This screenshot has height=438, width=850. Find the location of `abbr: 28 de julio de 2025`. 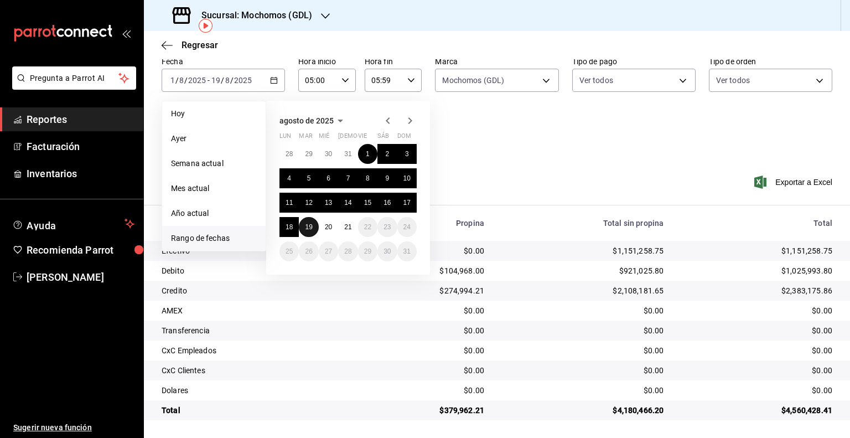

abbr: 28 de julio de 2025 is located at coordinates (289, 154).